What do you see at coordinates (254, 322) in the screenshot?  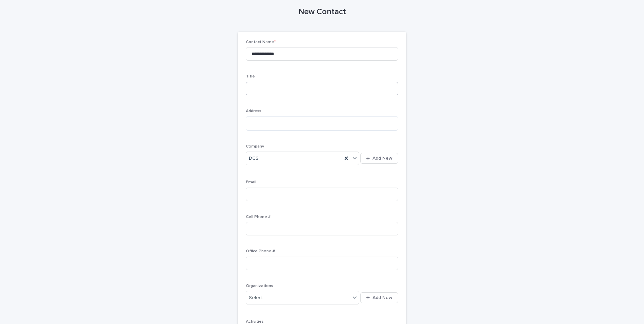 I see `span: Activities` at bounding box center [254, 322].